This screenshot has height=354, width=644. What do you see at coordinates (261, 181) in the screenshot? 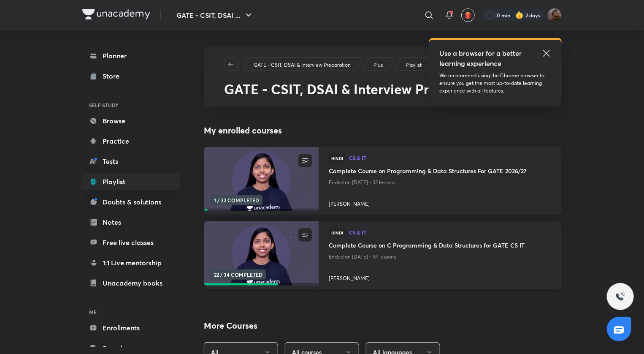
I see `a: new-thumbnail1 / 32 COMPLETED` at bounding box center [261, 181].